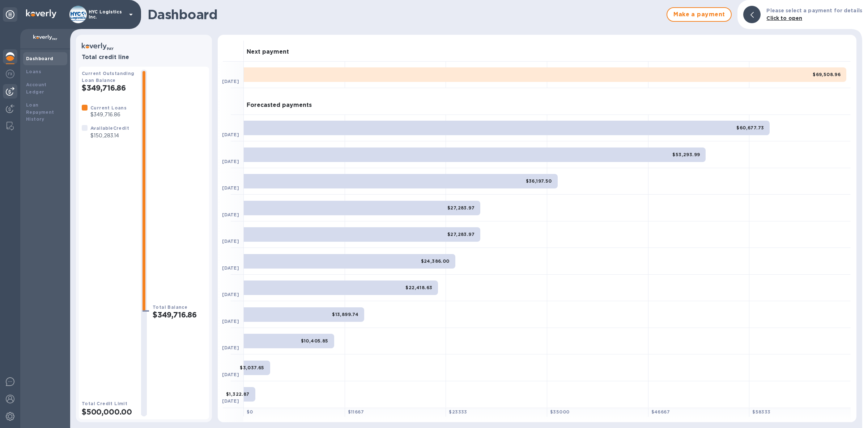  I want to click on b: $ 35000, so click(560, 412).